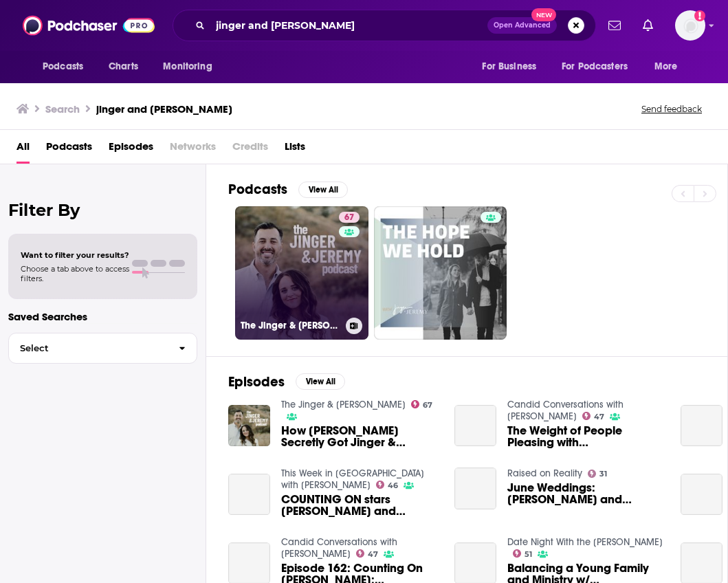 This screenshot has height=583, width=728. I want to click on span: Want to filter your results?, so click(75, 255).